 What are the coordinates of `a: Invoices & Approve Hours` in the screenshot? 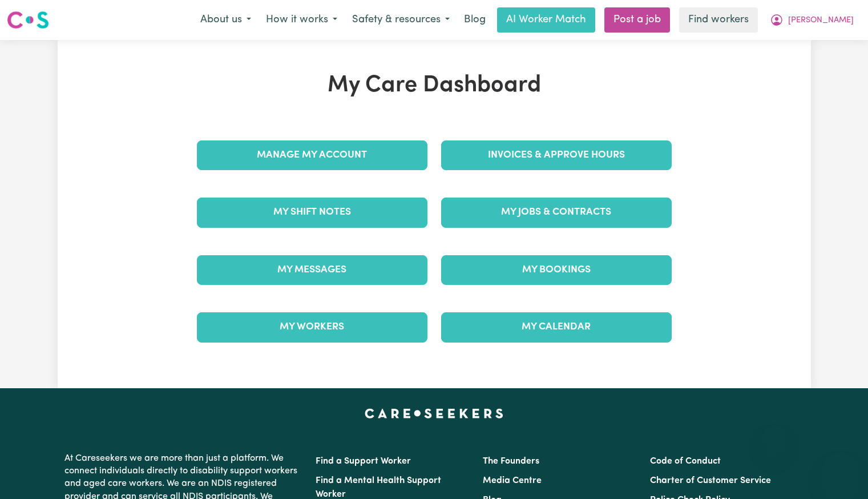 It's located at (556, 155).